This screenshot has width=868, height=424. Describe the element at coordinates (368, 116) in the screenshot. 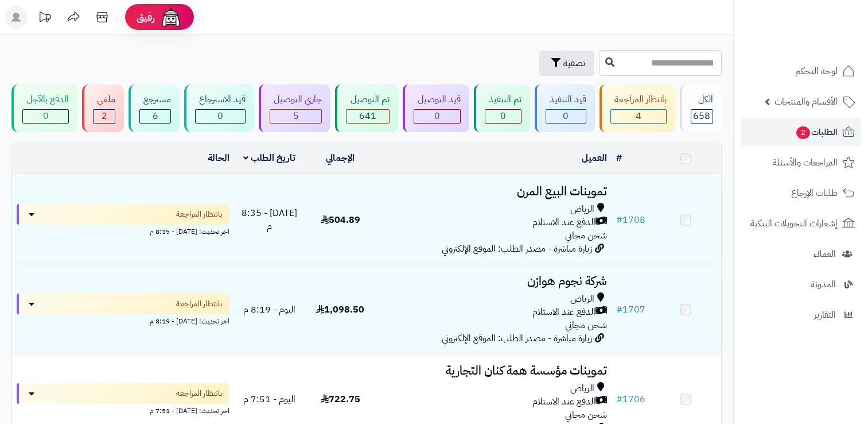

I see `span: 641` at that location.